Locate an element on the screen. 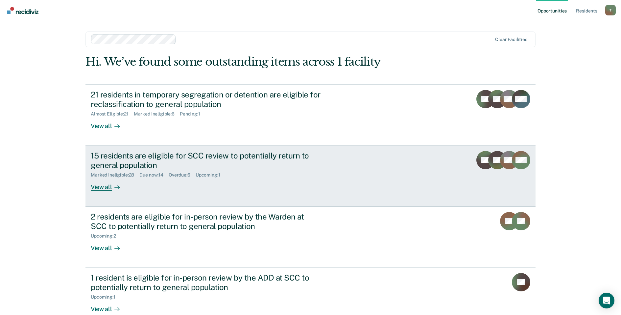 The image size is (621, 315). img: Recidiviz is located at coordinates (23, 11).